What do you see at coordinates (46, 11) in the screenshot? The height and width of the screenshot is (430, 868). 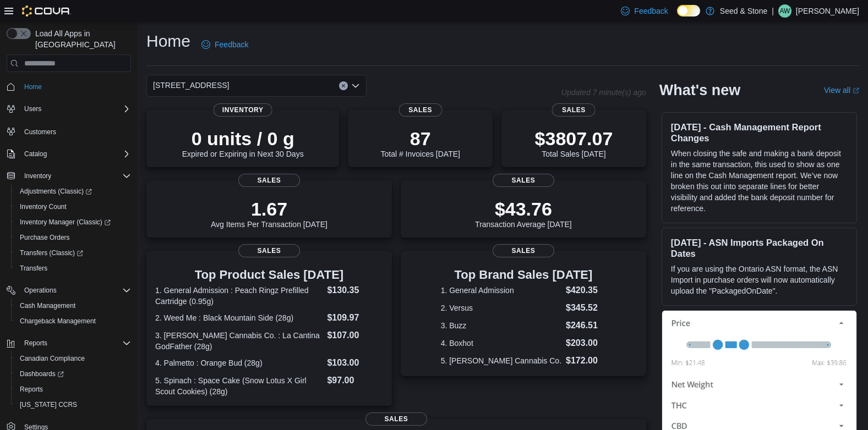 I see `img: Cova` at bounding box center [46, 11].